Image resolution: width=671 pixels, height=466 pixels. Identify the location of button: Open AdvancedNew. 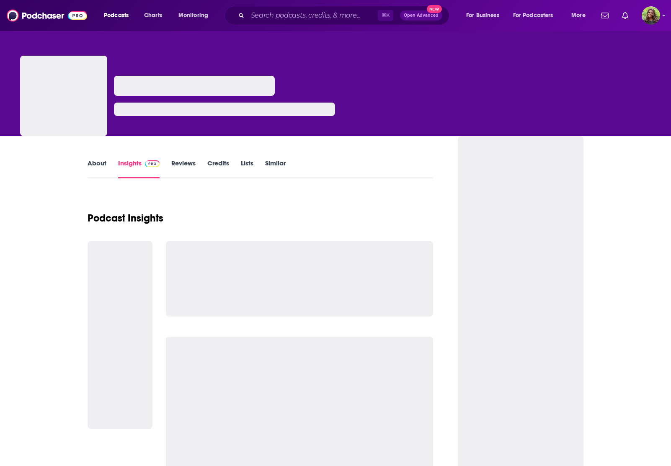
(421, 15).